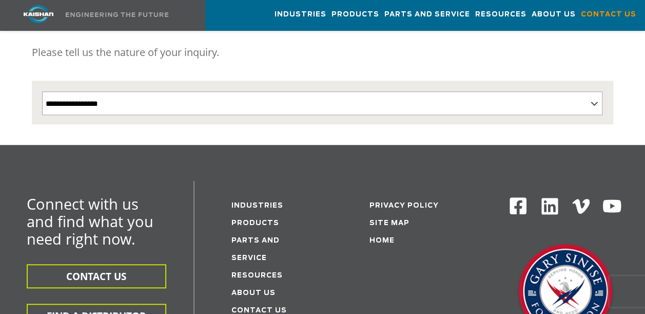 The height and width of the screenshot is (314, 645). What do you see at coordinates (404, 205) in the screenshot?
I see `a: Privacy Policy` at bounding box center [404, 205].